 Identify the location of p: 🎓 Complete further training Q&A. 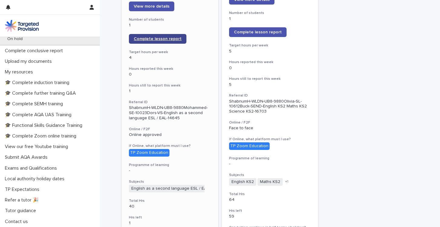
(41, 93).